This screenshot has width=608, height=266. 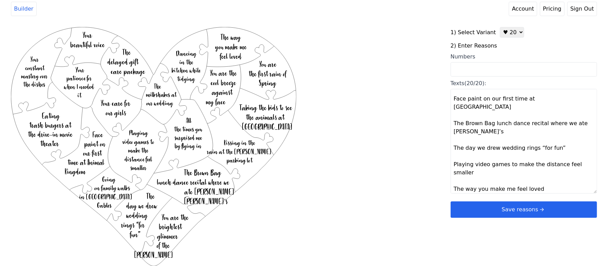 What do you see at coordinates (138, 159) in the screenshot?
I see `text: distance feel` at bounding box center [138, 159].